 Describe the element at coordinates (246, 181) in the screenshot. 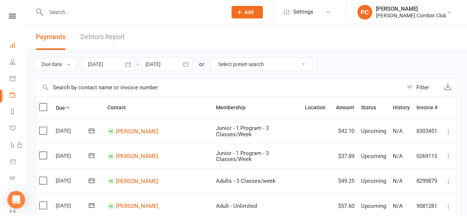

I see `span: Adults - 3 Classes/week` at that location.